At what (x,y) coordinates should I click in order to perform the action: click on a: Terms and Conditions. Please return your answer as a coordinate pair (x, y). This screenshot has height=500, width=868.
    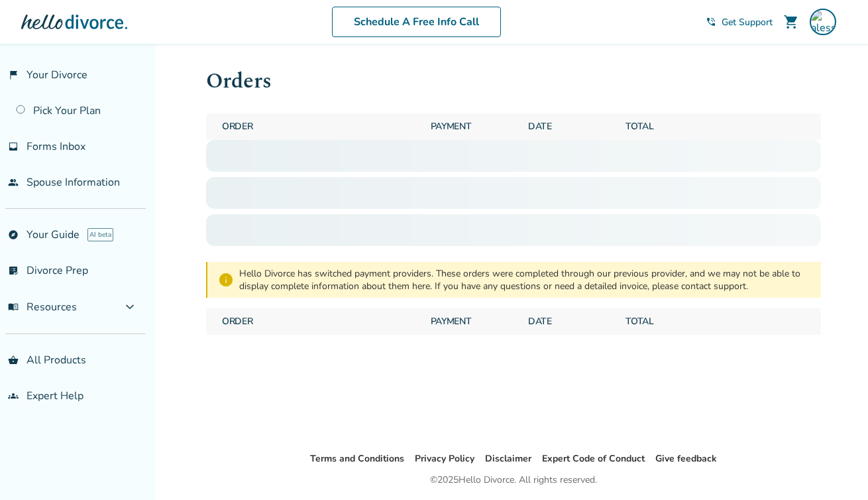
    Looking at the image, I should click on (357, 458).